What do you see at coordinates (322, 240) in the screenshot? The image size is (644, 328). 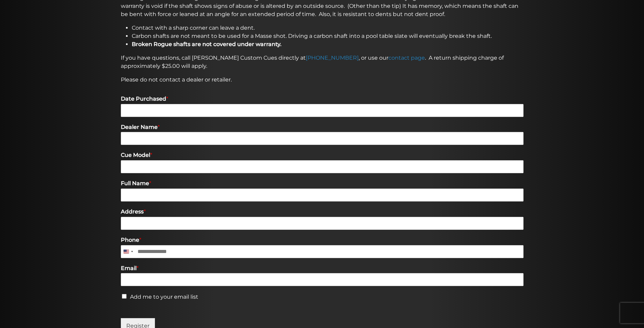 I see `label: Phone` at bounding box center [322, 240].